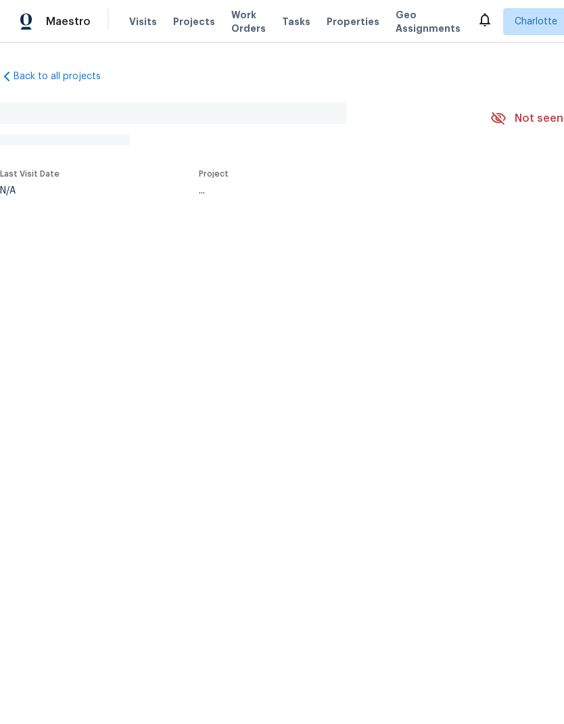  What do you see at coordinates (143, 22) in the screenshot?
I see `span: Visits` at bounding box center [143, 22].